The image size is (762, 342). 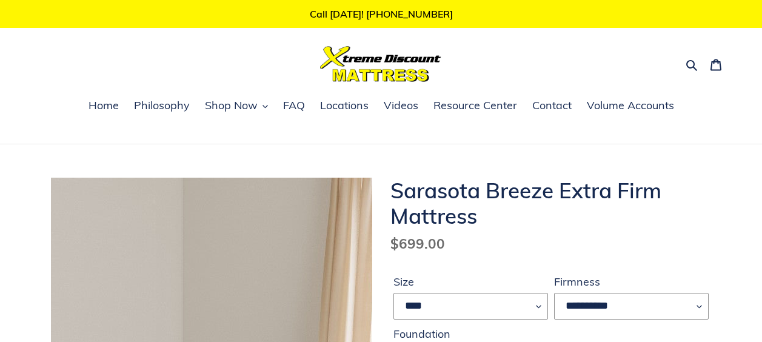 I want to click on a: Resource Center, so click(x=475, y=106).